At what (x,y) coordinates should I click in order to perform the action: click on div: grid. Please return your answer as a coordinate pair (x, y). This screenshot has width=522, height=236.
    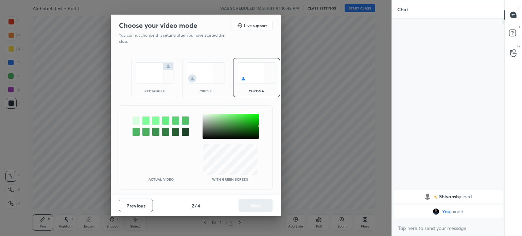
    Looking at the image, I should click on (448, 204).